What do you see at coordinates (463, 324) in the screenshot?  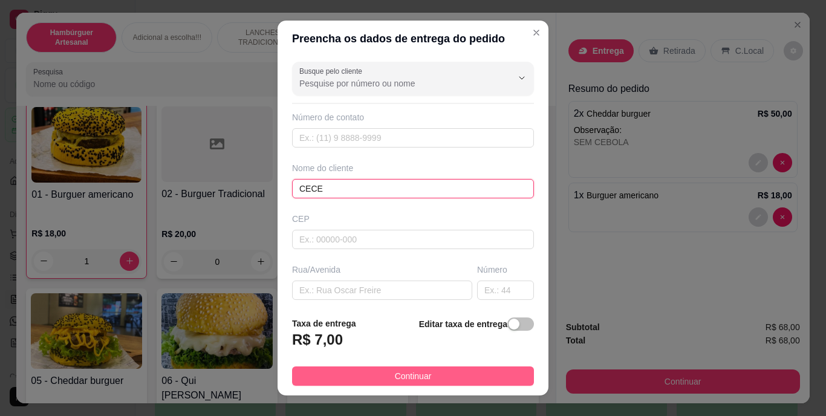 I see `strong: Editar taxa de entrega` at bounding box center [463, 324].